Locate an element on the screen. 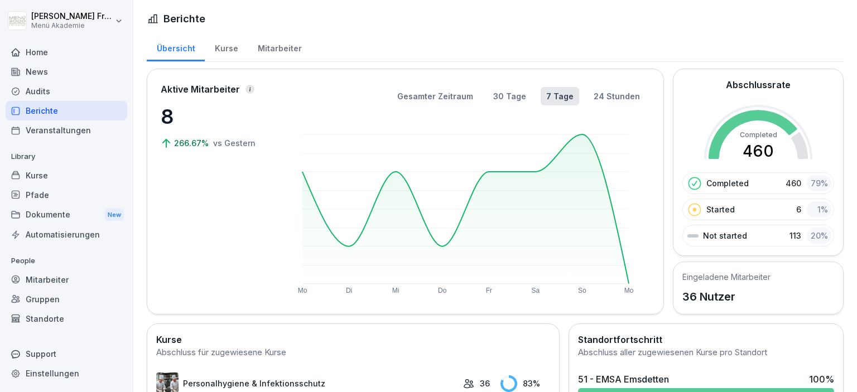 This screenshot has width=857, height=392. p: 8 is located at coordinates (216, 117).